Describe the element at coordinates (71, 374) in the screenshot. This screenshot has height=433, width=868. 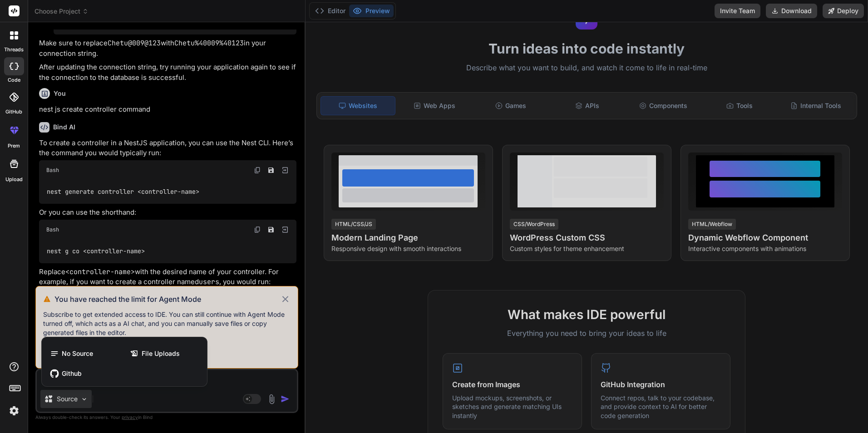
I see `span: Github` at that location.